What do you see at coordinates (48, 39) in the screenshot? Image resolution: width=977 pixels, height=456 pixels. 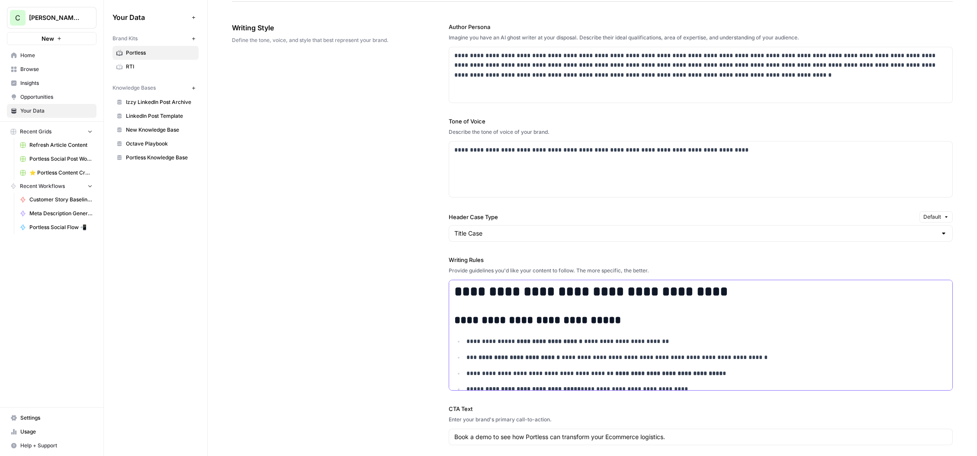 I see `span: New` at bounding box center [48, 39].